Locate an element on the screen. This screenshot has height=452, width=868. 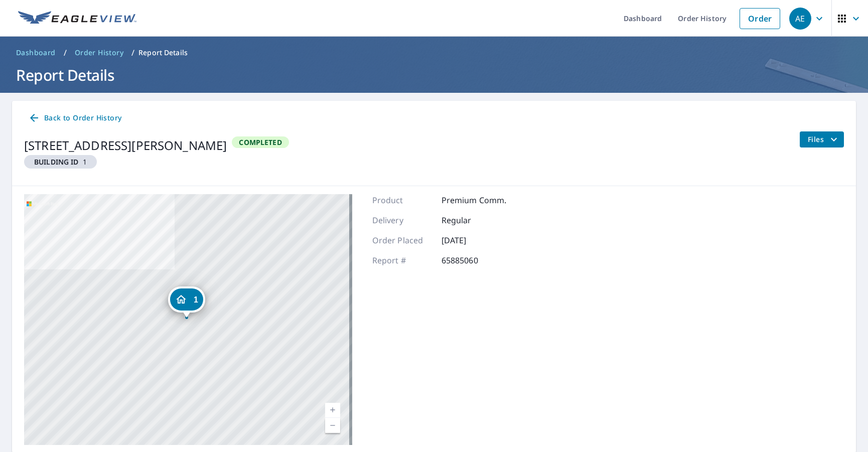
span: Files is located at coordinates (824, 139).